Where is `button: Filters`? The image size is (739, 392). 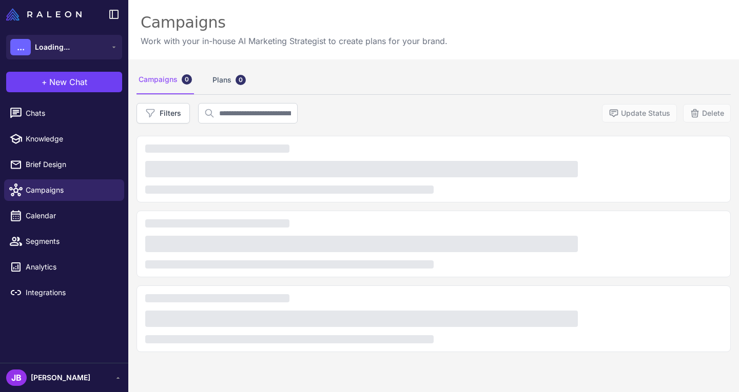
button: Filters is located at coordinates (163, 113).